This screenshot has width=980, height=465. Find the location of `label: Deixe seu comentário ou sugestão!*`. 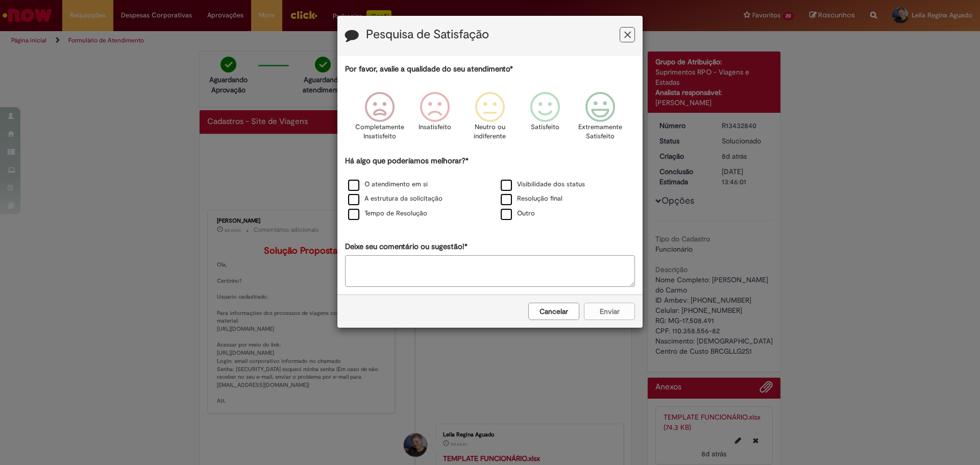

label: Deixe seu comentário ou sugestão!* is located at coordinates (406, 247).